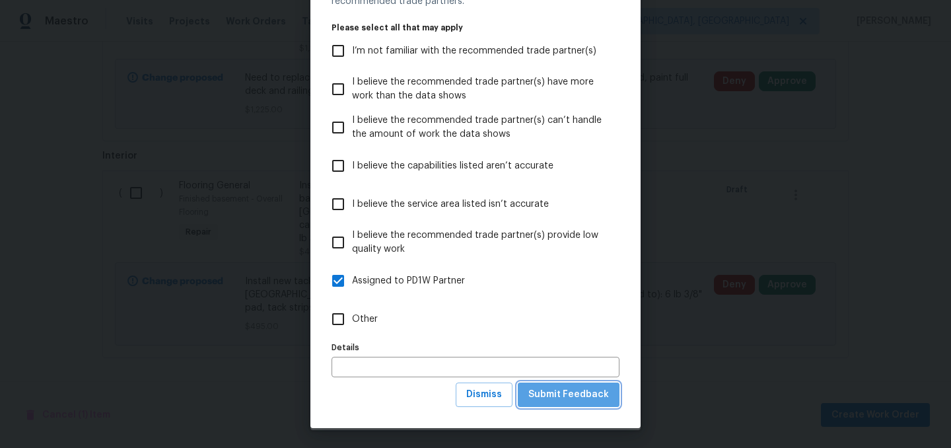 This screenshot has height=448, width=951. What do you see at coordinates (475, 347) in the screenshot?
I see `label: Details` at bounding box center [475, 347].